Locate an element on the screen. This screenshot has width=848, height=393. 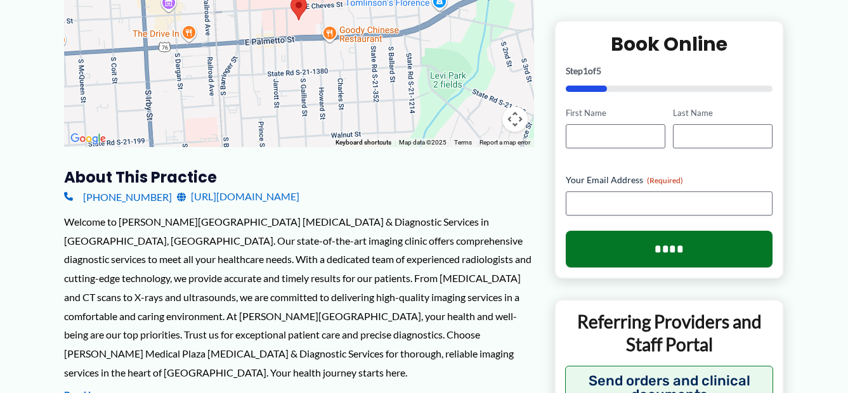
span: 5 is located at coordinates (599, 70).